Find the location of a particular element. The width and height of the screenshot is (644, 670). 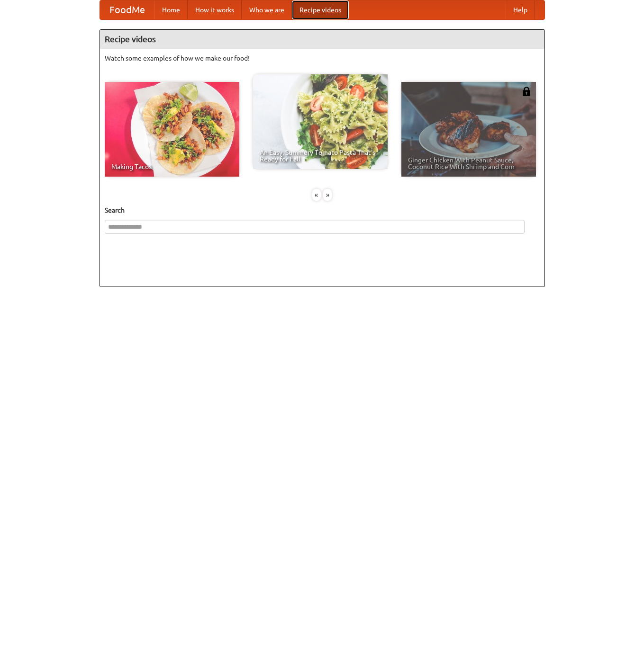

a: Home is located at coordinates (171, 10).